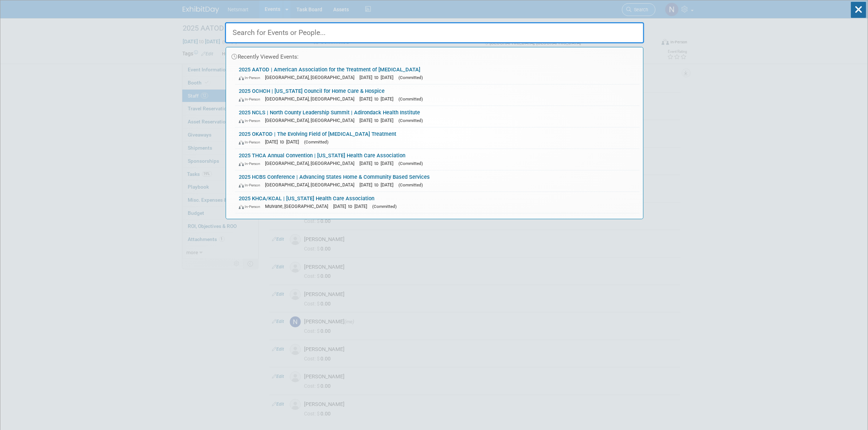  What do you see at coordinates (434, 33) in the screenshot?
I see `input: Search for Events or People...` at bounding box center [434, 33].